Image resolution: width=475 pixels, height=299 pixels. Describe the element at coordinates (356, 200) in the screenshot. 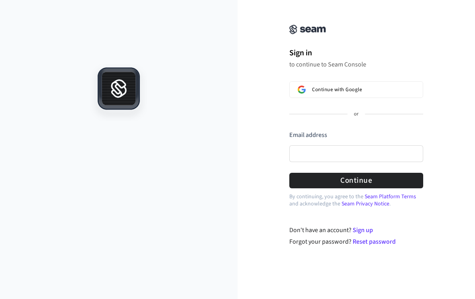

I see `p: By continuing, you agree to the and acknowledge the .` at that location.